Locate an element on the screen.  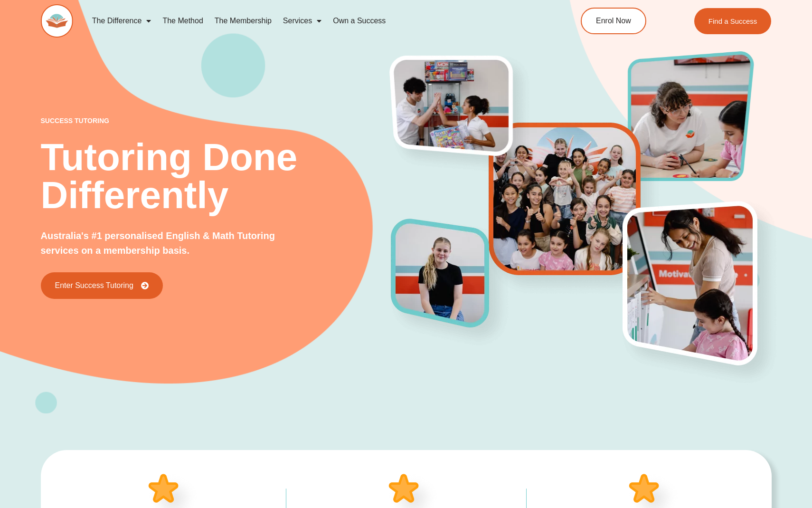
a: Enter Success Tutoring is located at coordinates (102, 286).